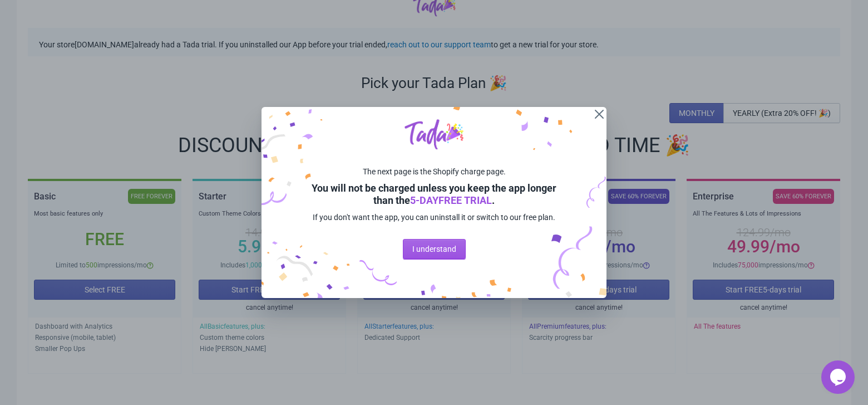 The width and height of the screenshot is (868, 405). What do you see at coordinates (306, 269) in the screenshot?
I see `img: confetti-left-bottom.svg` at bounding box center [306, 269].